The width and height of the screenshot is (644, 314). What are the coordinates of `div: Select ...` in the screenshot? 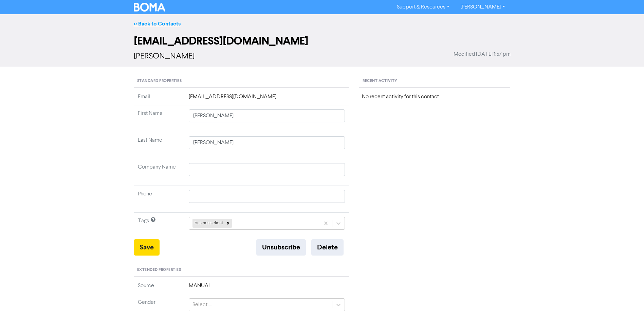 It's located at (202, 305).